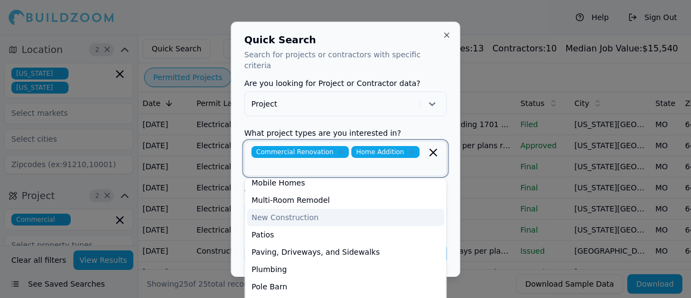  I want to click on div: New Construction, so click(346, 217).